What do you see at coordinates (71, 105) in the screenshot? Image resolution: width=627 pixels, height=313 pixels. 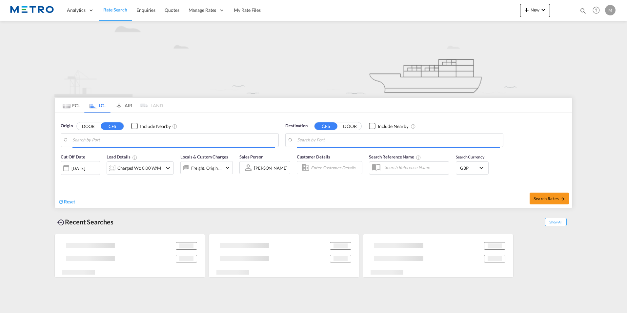 I see `md-tab-item: FCL` at bounding box center [71, 105].